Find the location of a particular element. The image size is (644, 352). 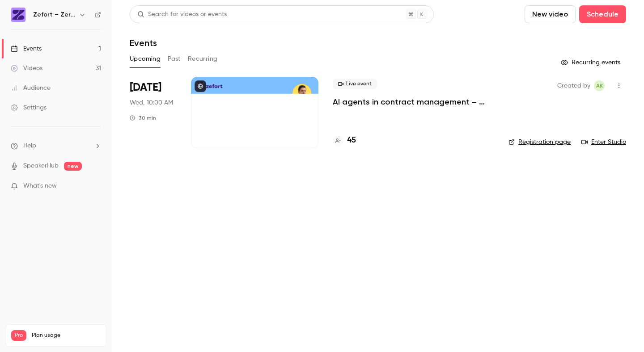

div: 30 min is located at coordinates (143, 118).